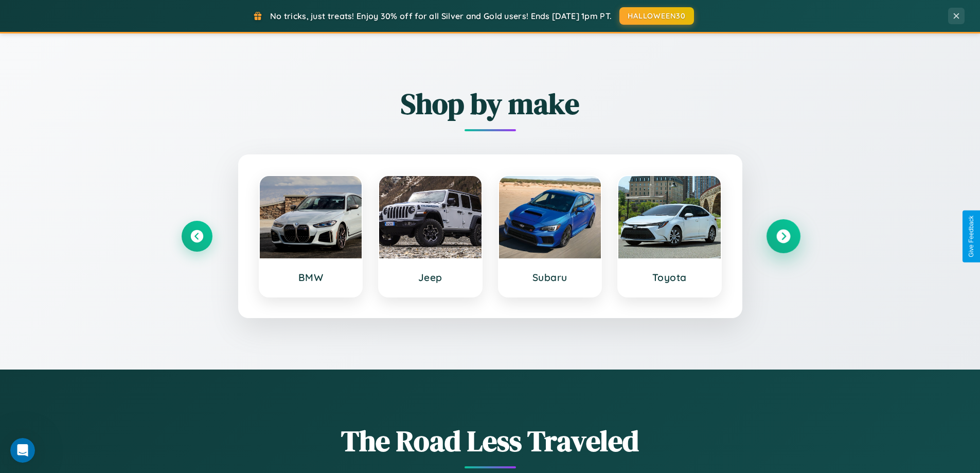 The image size is (980, 473). What do you see at coordinates (311, 277) in the screenshot?
I see `h3: BMW` at bounding box center [311, 277].